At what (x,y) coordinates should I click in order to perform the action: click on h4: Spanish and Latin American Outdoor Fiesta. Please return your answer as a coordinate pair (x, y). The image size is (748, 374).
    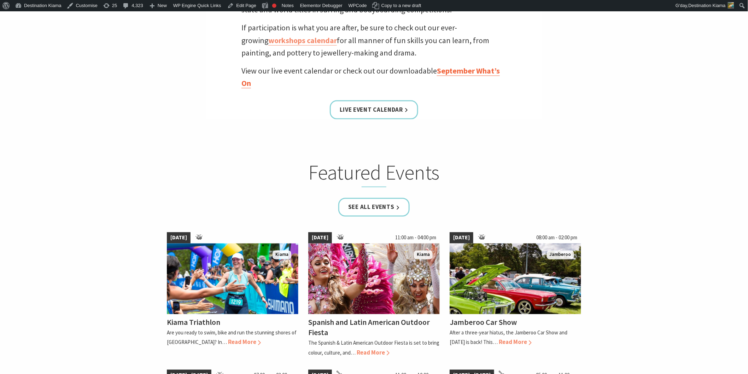
    Looking at the image, I should click on (369, 328).